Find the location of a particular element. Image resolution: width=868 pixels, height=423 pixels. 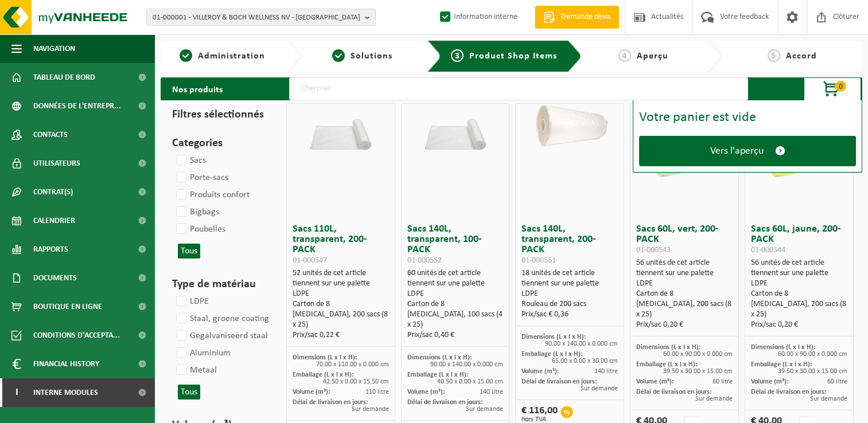

div: Votre panier est vide is located at coordinates (748, 117).